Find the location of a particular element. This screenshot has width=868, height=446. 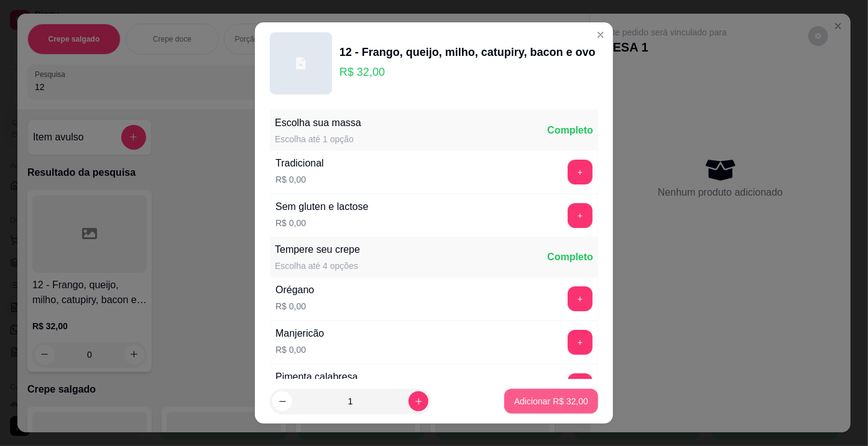

div: Escolha sua massa is located at coordinates (318, 123).